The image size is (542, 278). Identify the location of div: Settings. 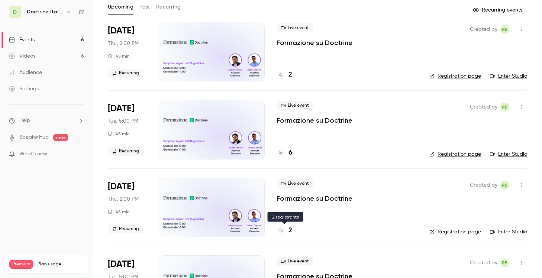
(24, 89).